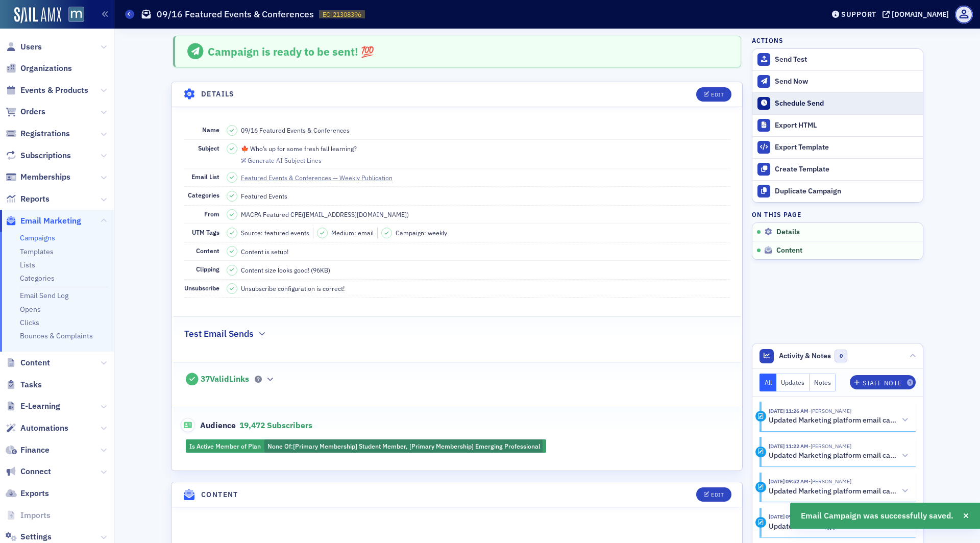 The width and height of the screenshot is (980, 543). I want to click on span: 🍁 Who’s up for some fresh fall learning?, so click(299, 149).